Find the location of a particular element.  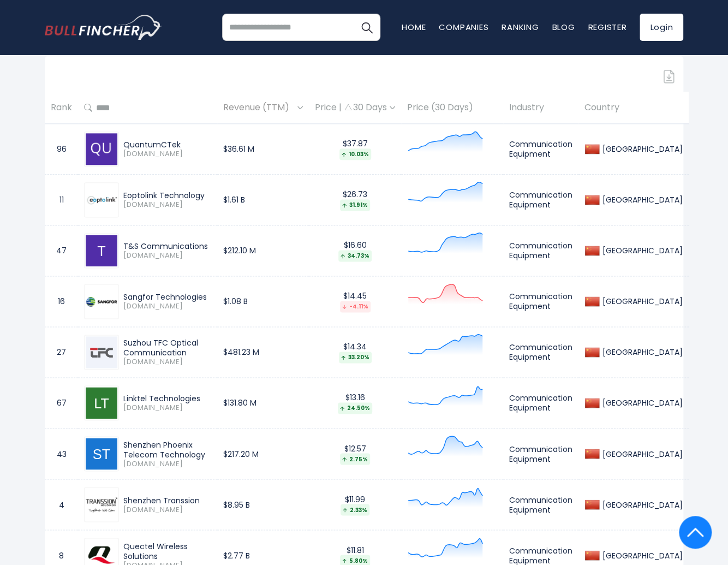

div: $26.73 is located at coordinates (355, 200).